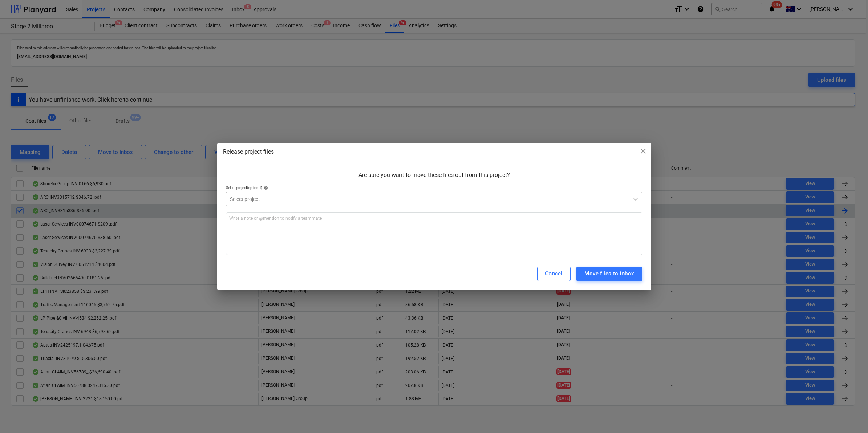 Image resolution: width=868 pixels, height=433 pixels. What do you see at coordinates (265, 188) in the screenshot?
I see `span: help` at bounding box center [265, 188].